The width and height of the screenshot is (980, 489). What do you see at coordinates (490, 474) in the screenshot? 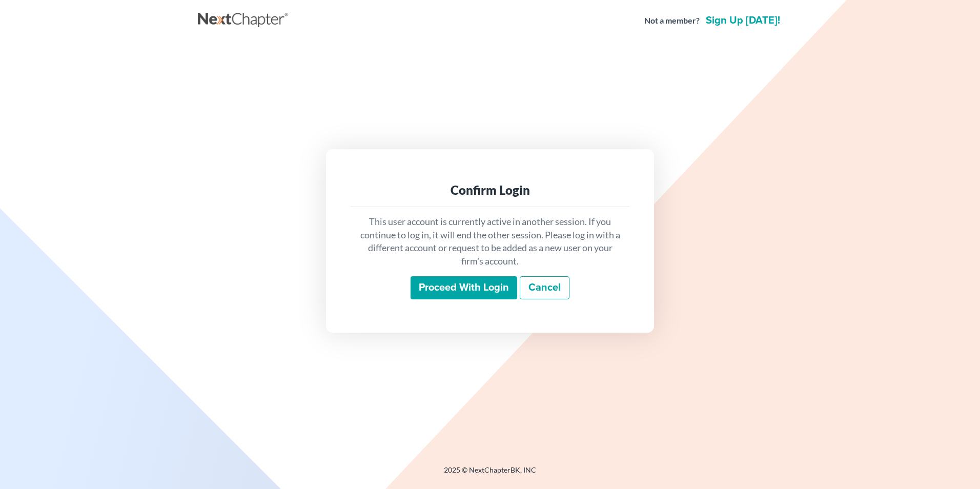
I see `div: 2025 © NextChapterBK, INC` at bounding box center [490, 474].